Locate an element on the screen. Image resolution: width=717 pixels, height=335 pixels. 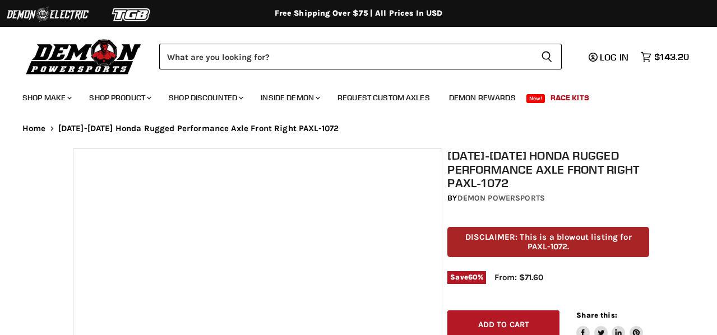
span: From: $71.60 is located at coordinates (518, 277).